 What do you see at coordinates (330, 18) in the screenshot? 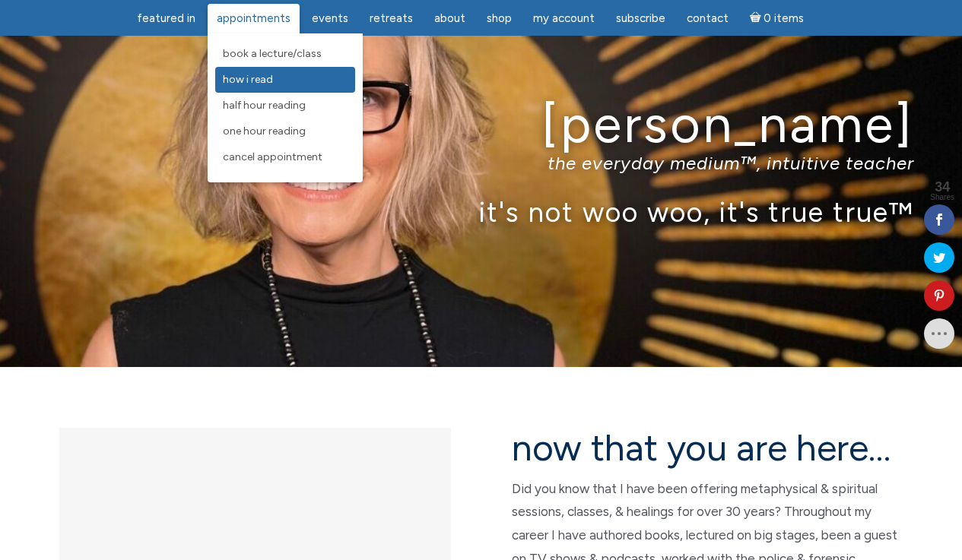
I see `a: Events` at bounding box center [330, 18].